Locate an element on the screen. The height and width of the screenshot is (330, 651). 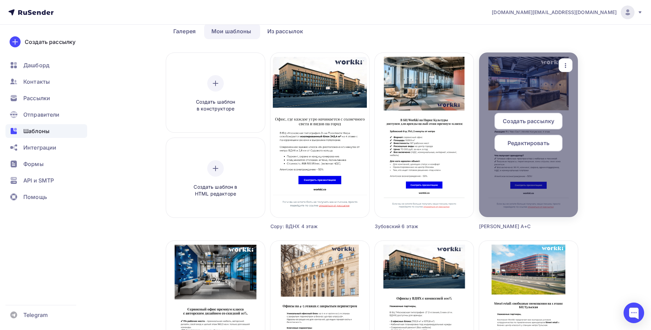
span: Telegram is located at coordinates (35, 315).